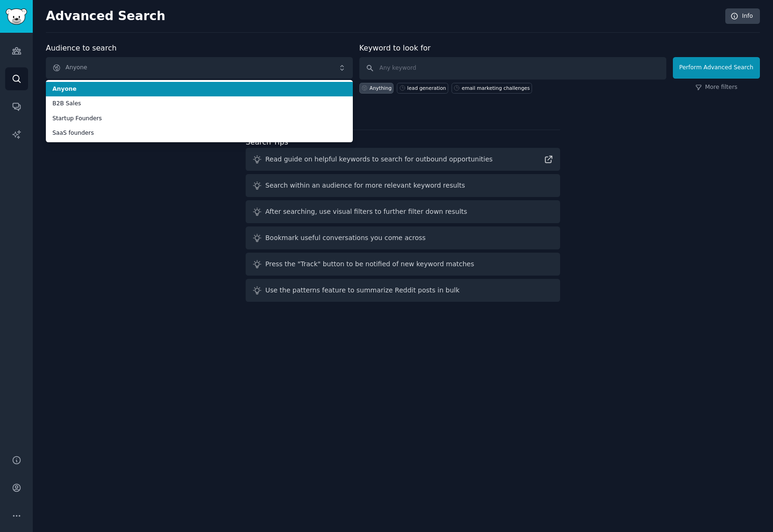 This screenshot has width=773, height=532. Describe the element at coordinates (16, 16) in the screenshot. I see `img: GummySearch logo` at that location.